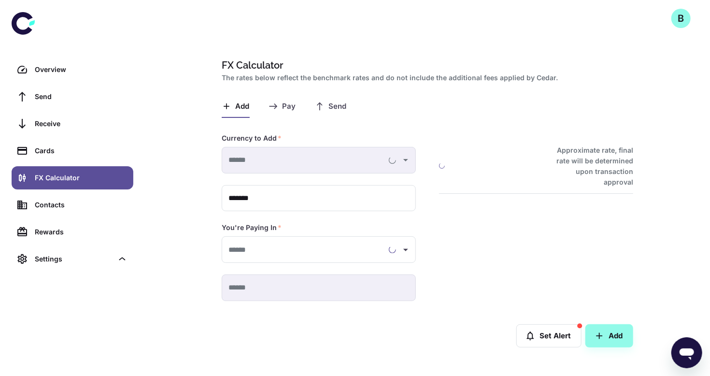  Describe the element at coordinates (252, 138) in the screenshot. I see `label: Currency to Add` at that location.